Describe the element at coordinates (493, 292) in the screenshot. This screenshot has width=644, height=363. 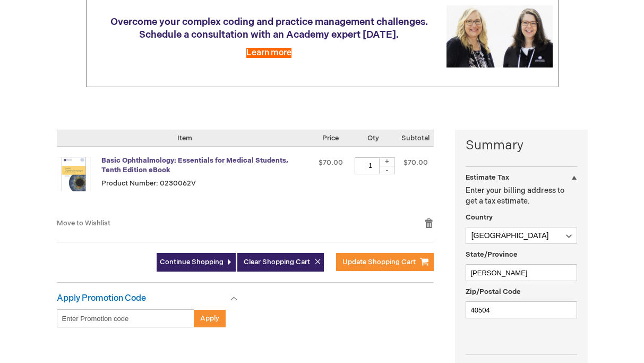
I see `span: Zip/Postal Code` at that location.